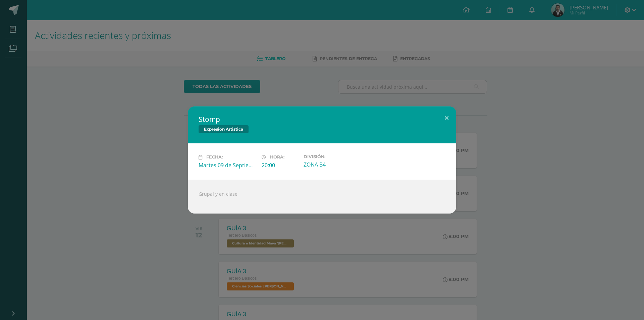 The image size is (644, 320). I want to click on h2: Stomp, so click(322, 119).